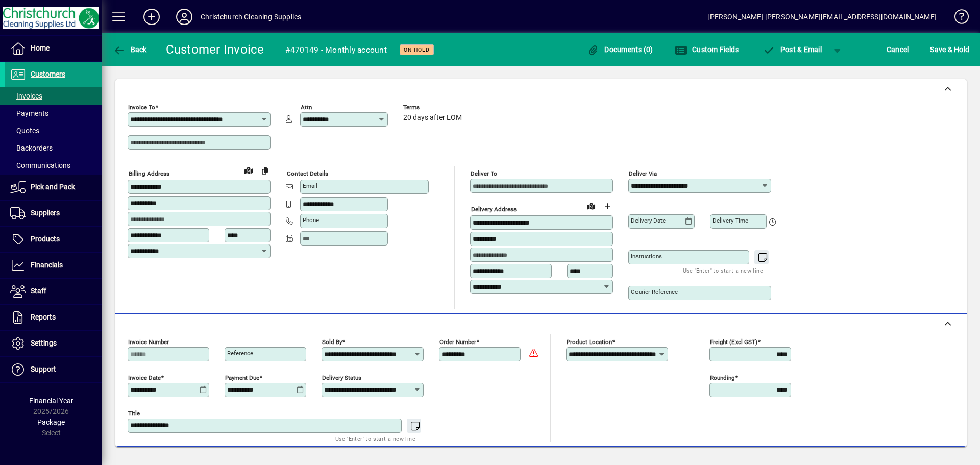  I want to click on a: Knowledge Base, so click(957, 18).